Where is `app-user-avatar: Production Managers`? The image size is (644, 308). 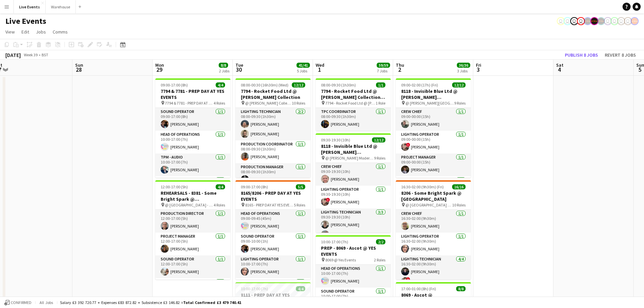
app-user-avatar: Production Managers is located at coordinates (601, 21).